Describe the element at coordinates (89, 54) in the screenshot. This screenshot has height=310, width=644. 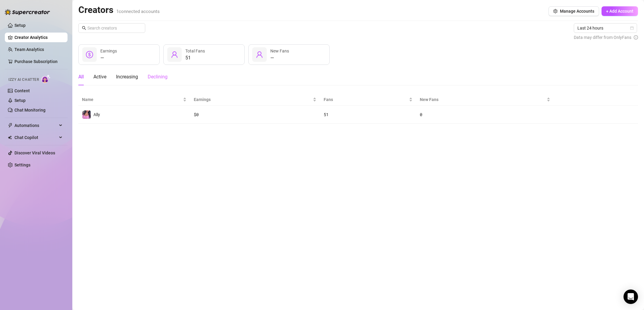
I see `span: dollar-circle` at that location.